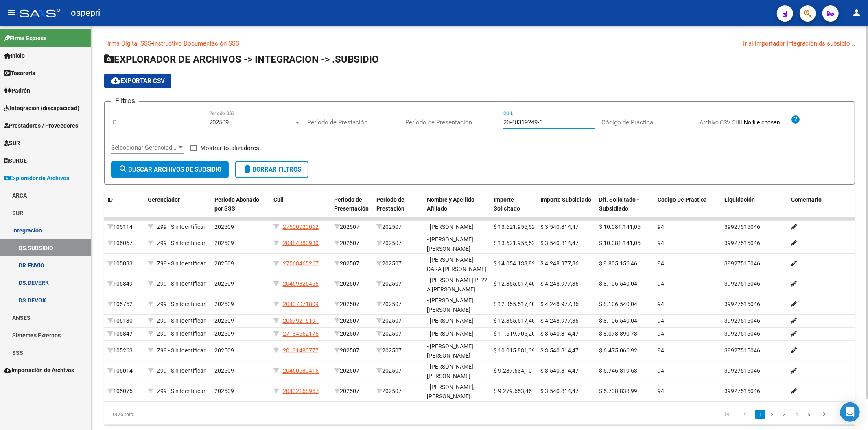  What do you see at coordinates (124, 263) in the screenshot?
I see `div: 105033` at bounding box center [124, 263].